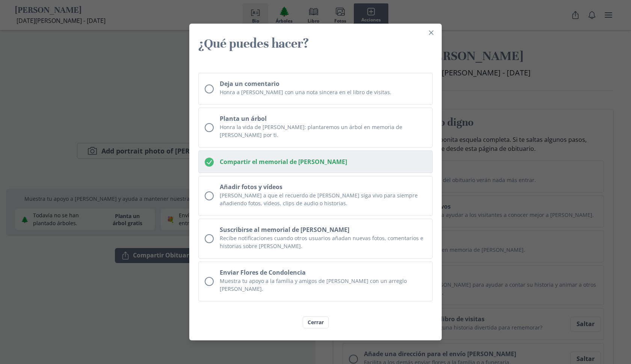 This screenshot has width=631, height=364. What do you see at coordinates (323, 84) in the screenshot?
I see `h2: Deja un comentario` at bounding box center [323, 84].